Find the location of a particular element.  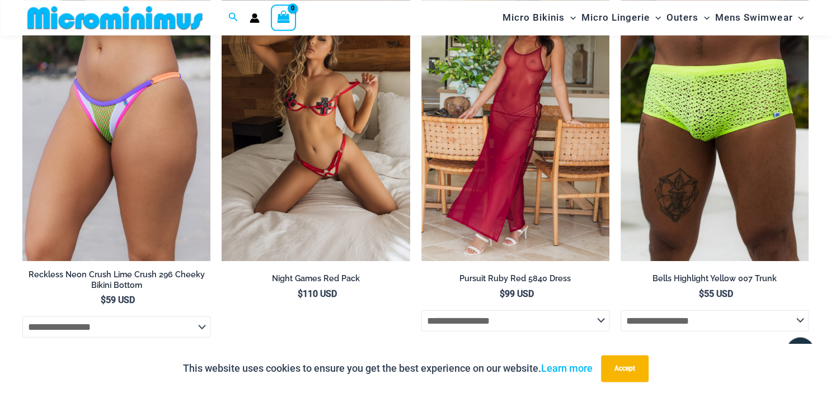

span: Outers is located at coordinates (682, 17).